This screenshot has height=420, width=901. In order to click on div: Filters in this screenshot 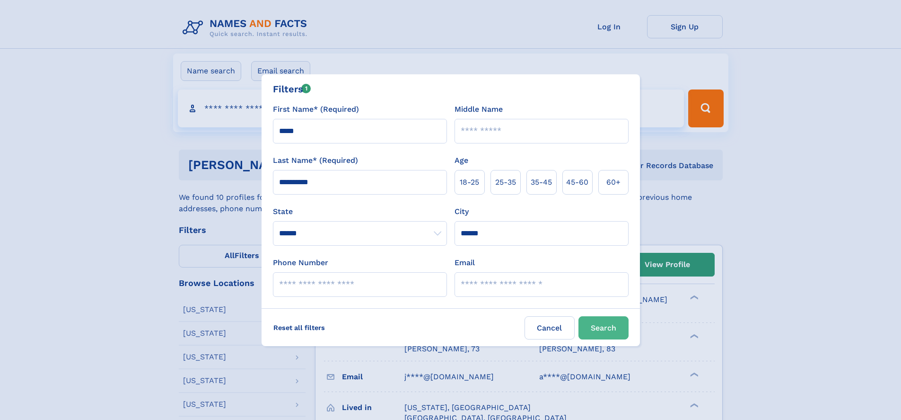, I will do `click(292, 89)`.